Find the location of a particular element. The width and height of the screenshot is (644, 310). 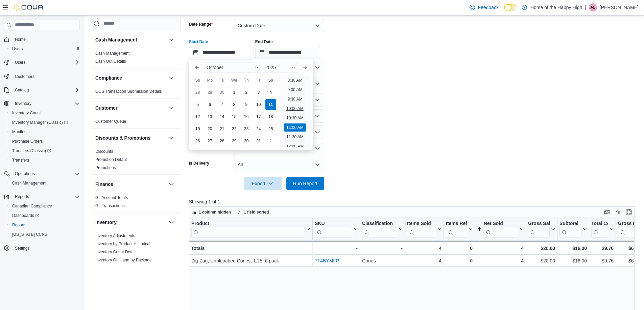

button: SKU is located at coordinates (336, 229).